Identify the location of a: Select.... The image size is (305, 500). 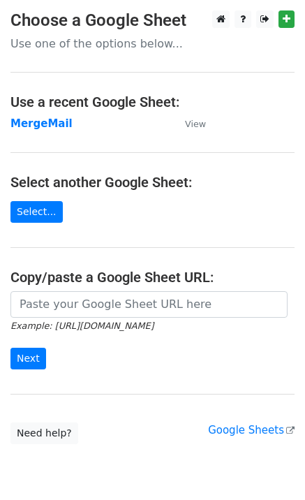
(36, 212).